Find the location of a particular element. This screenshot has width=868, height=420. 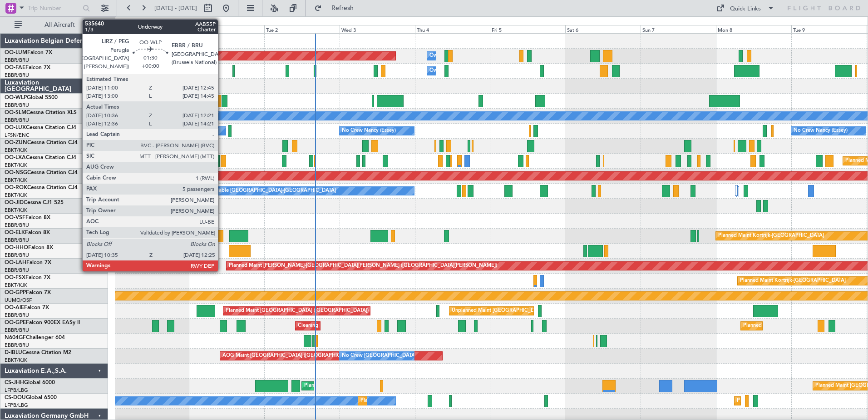

span: OO-NSG is located at coordinates (16, 173).